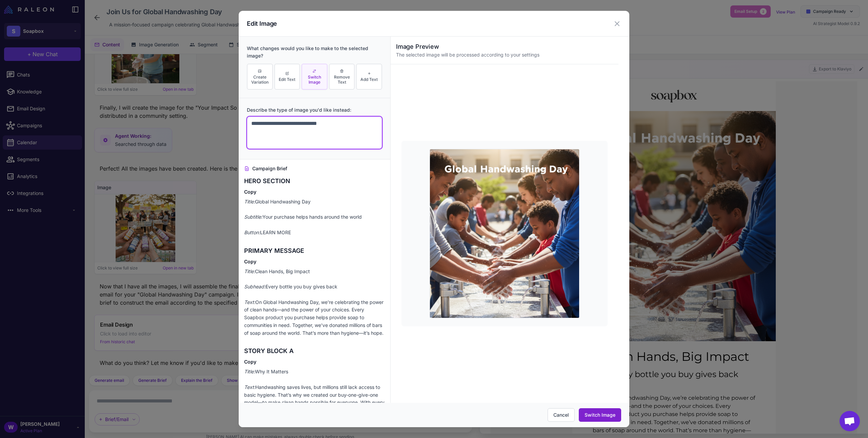 The width and height of the screenshot is (868, 438). What do you see at coordinates (314, 169) in the screenshot?
I see `h4: Campaign Brief` at bounding box center [314, 169].